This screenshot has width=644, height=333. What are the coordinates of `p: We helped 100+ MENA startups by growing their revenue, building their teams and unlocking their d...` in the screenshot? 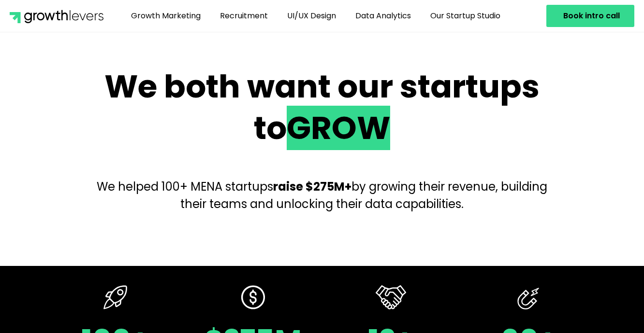 It's located at (322, 196).